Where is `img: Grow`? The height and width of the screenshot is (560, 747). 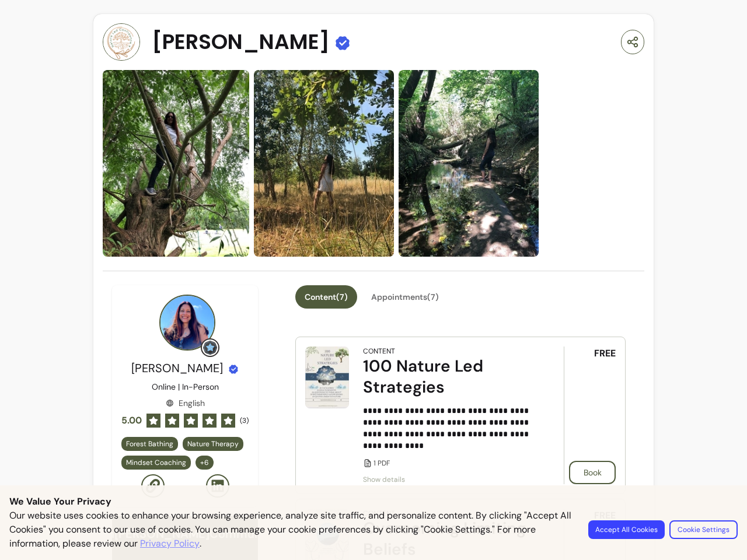 img: Grow is located at coordinates (210, 348).